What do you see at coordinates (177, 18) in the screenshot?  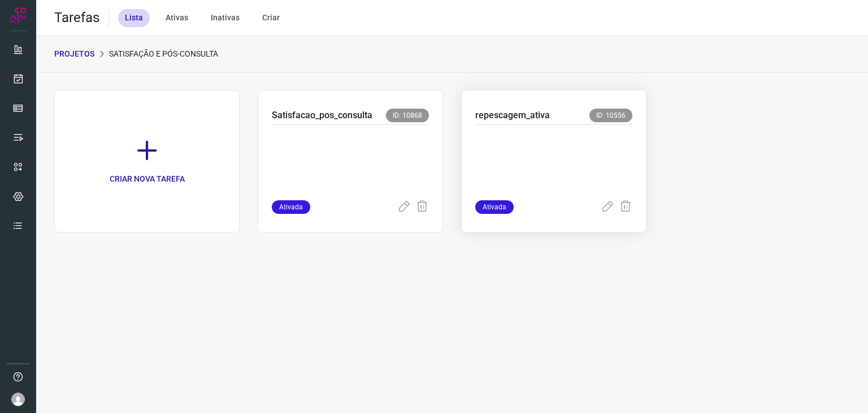 I see `div: Ativas` at bounding box center [177, 18].